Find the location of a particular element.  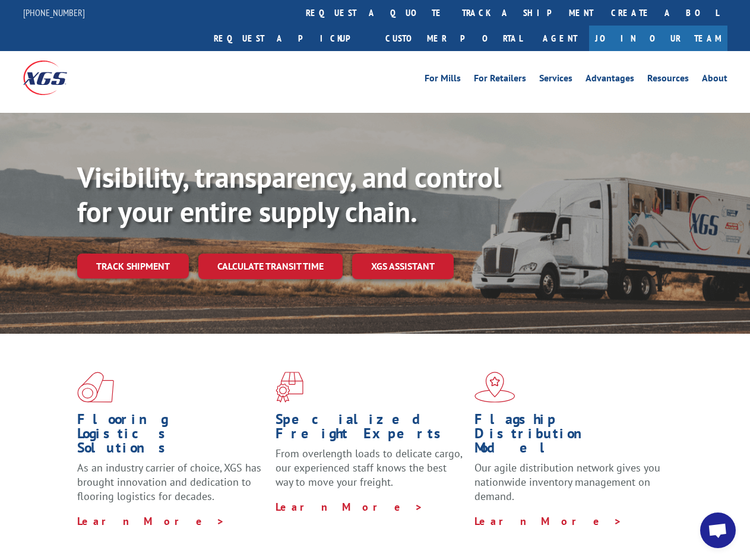

a: Request a pickup is located at coordinates (290, 38).